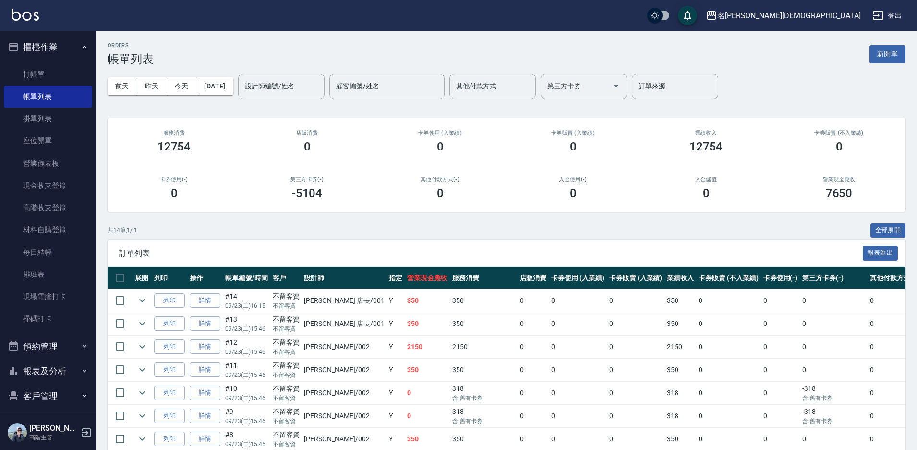 The width and height of the screenshot is (917, 450). I want to click on button: 全部展開, so click(889, 230).